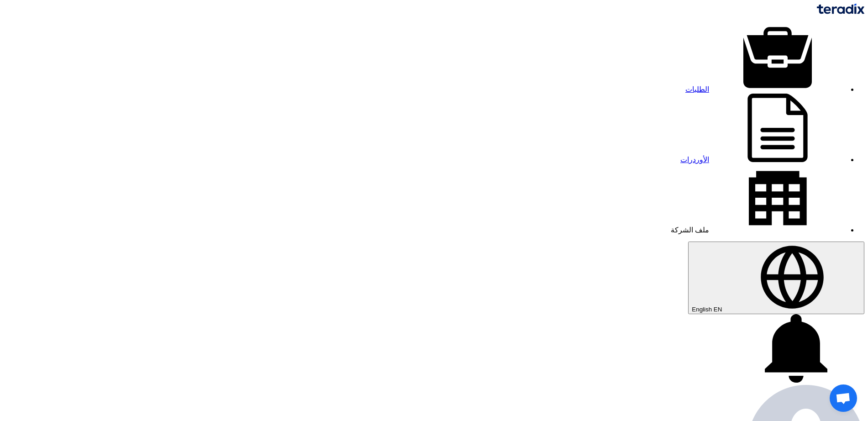  Describe the element at coordinates (762, 159) in the screenshot. I see `a: الأوردرات` at that location.